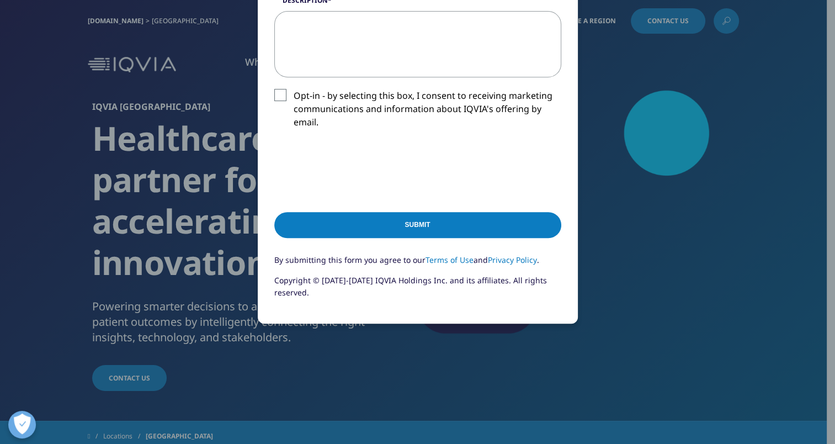 The height and width of the screenshot is (444, 835). What do you see at coordinates (418, 264) in the screenshot?
I see `p: By submitting this form you agree to our and .` at bounding box center [418, 264].